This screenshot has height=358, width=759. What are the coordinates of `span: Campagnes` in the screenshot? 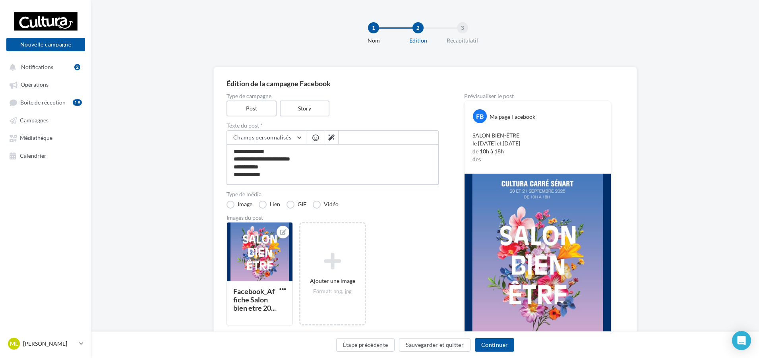 It's located at (34, 120).